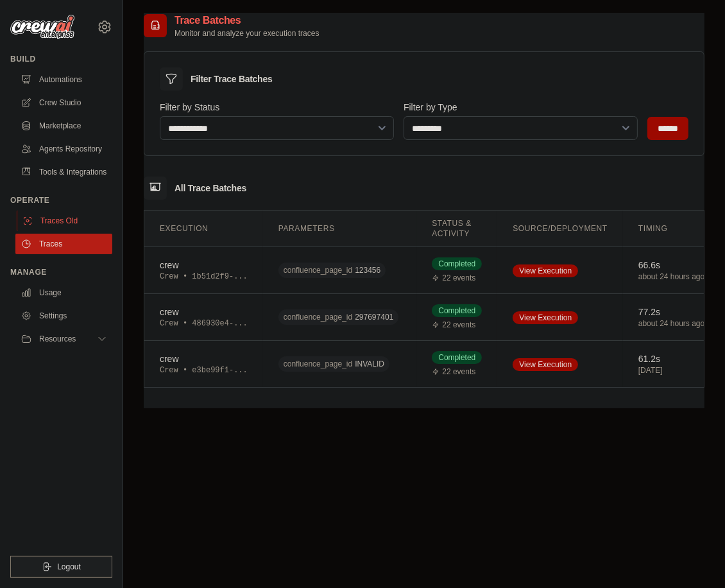 The width and height of the screenshot is (725, 588). What do you see at coordinates (671, 312) in the screenshot?
I see `div: 77.2s` at bounding box center [671, 312].